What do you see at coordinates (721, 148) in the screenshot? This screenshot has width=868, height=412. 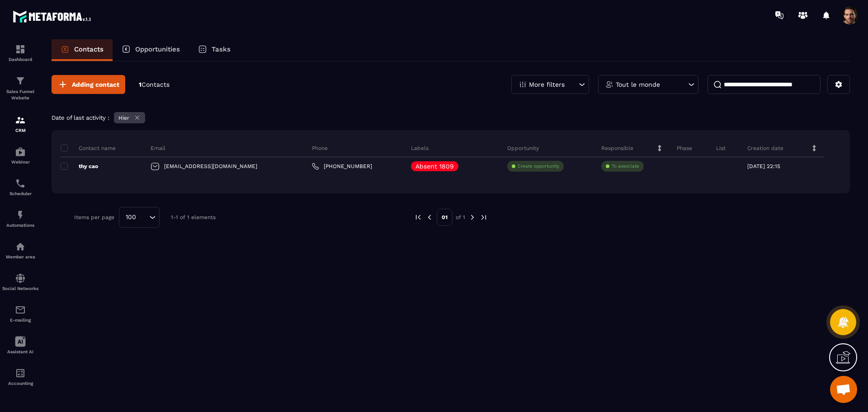 I see `p: List` at bounding box center [721, 148].